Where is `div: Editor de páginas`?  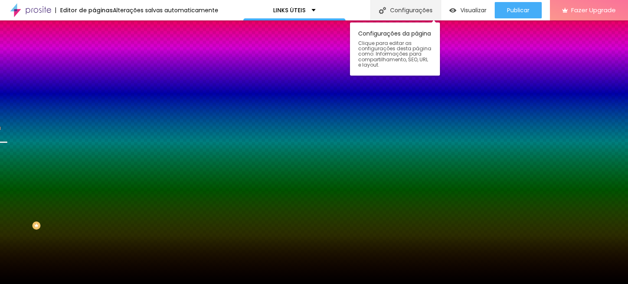 div: Editor de páginas is located at coordinates (84, 10).